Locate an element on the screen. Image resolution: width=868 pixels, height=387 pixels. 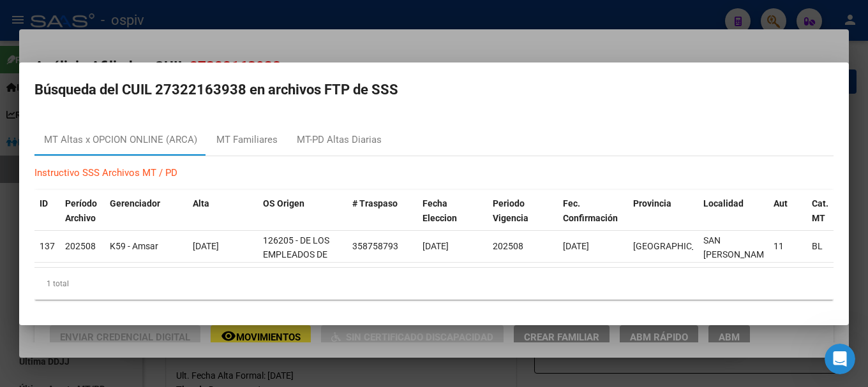
span: 358758793 is located at coordinates (375, 247).